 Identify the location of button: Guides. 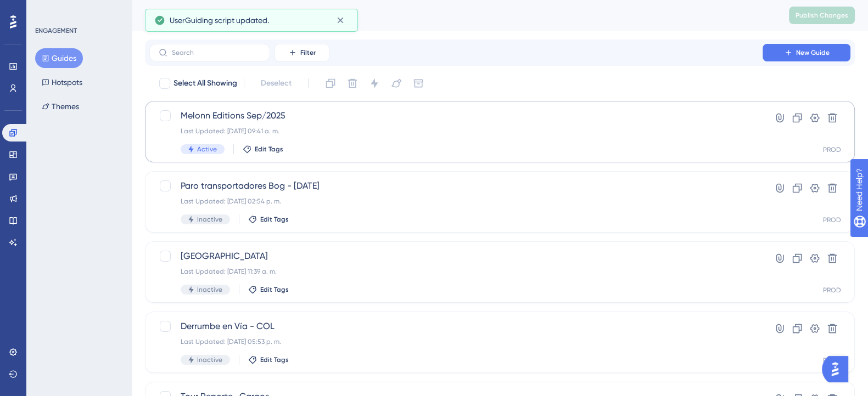
(59, 58).